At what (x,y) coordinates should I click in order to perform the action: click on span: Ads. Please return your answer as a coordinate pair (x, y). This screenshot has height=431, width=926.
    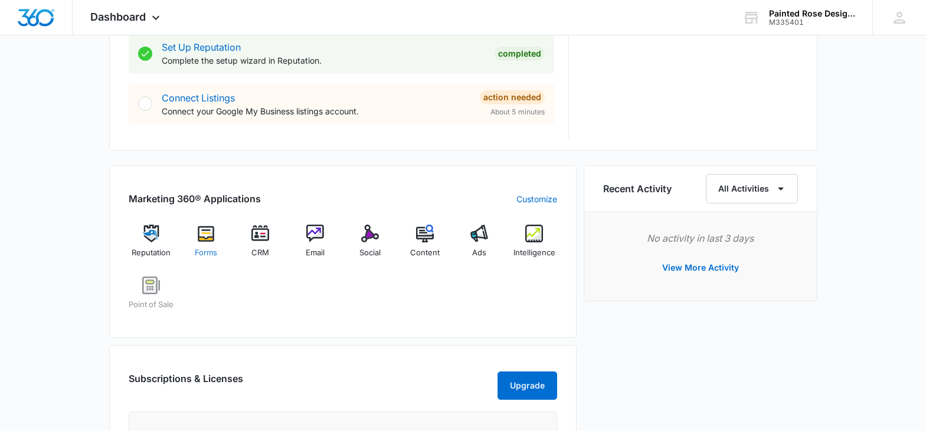
    Looking at the image, I should click on (479, 253).